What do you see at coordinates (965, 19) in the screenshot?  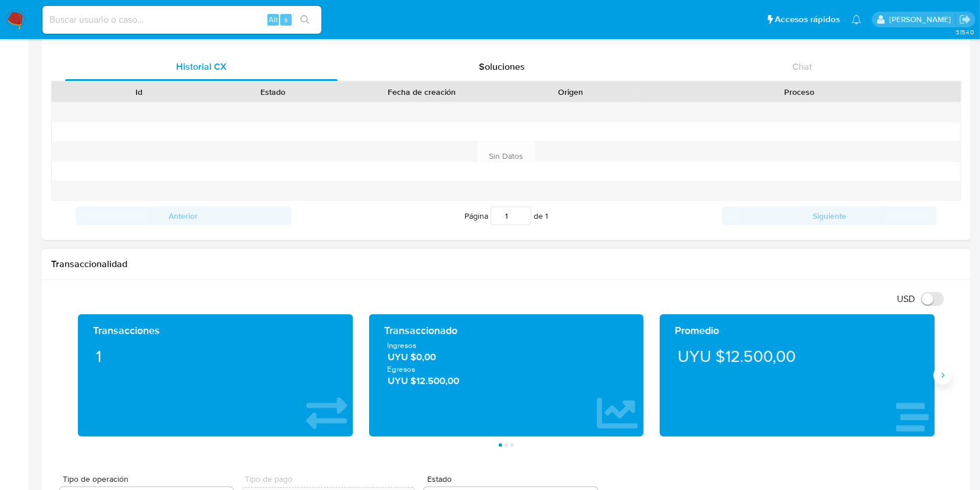 I see `a: Salir` at bounding box center [965, 19].